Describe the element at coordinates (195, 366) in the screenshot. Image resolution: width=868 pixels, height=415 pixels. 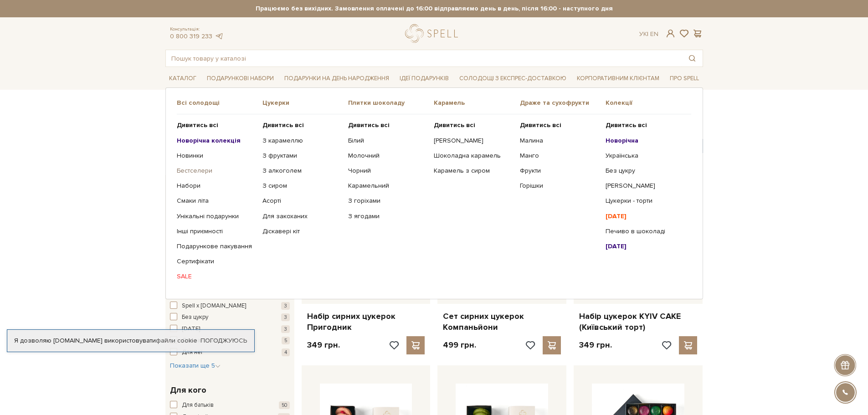
I see `button: Показати ще 5` at that location.